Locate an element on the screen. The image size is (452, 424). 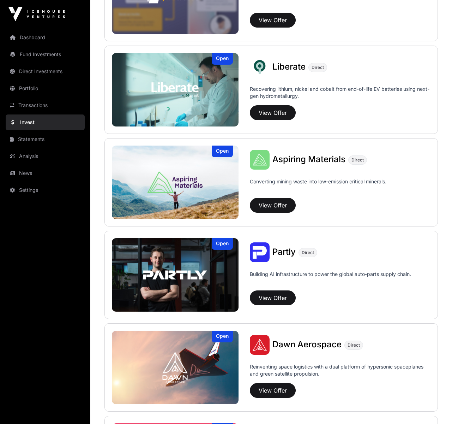
a: Partly is located at coordinates (284, 252).